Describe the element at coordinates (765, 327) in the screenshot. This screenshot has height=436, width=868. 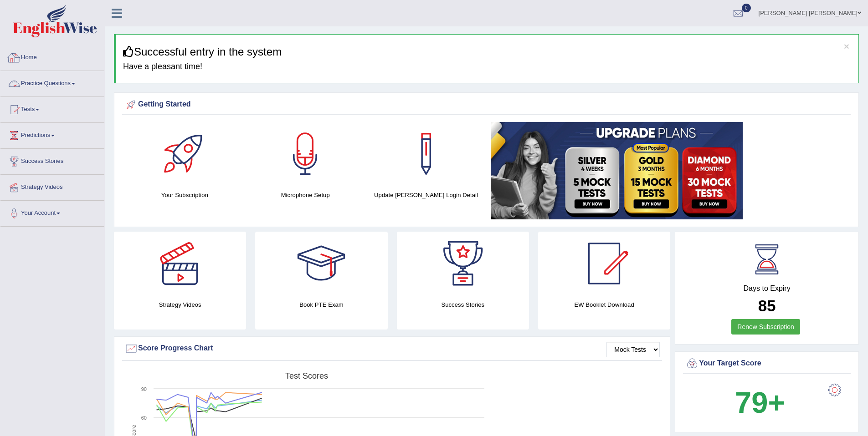
I see `a: Renew Subscription` at that location.